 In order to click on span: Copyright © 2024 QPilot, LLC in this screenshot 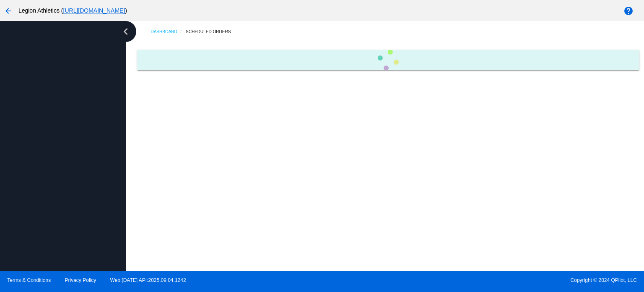, I will do `click(483, 280)`.